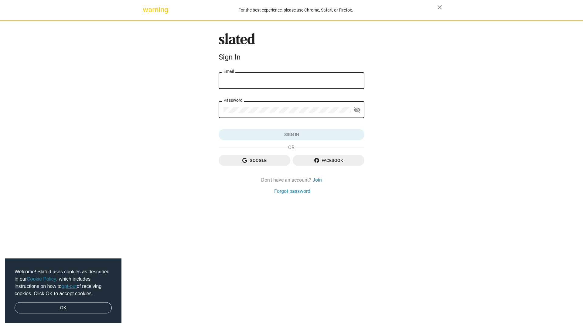  I want to click on mat-icon: close, so click(440, 7).